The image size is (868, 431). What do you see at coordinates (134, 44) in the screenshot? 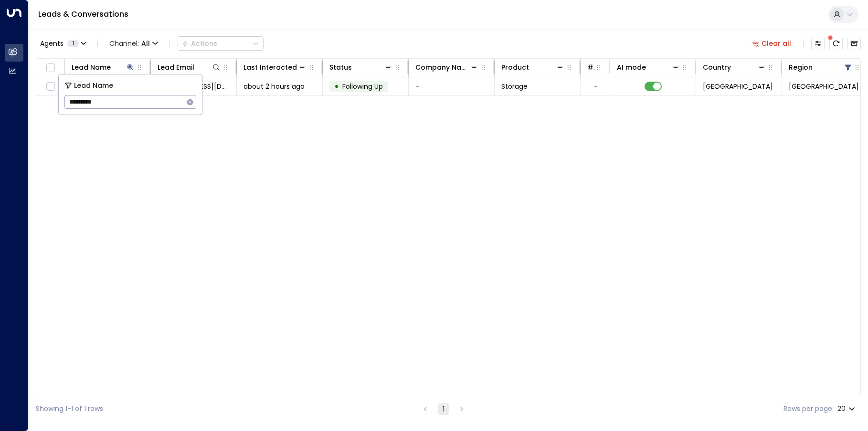
I see `span: Channel:` at bounding box center [134, 44].